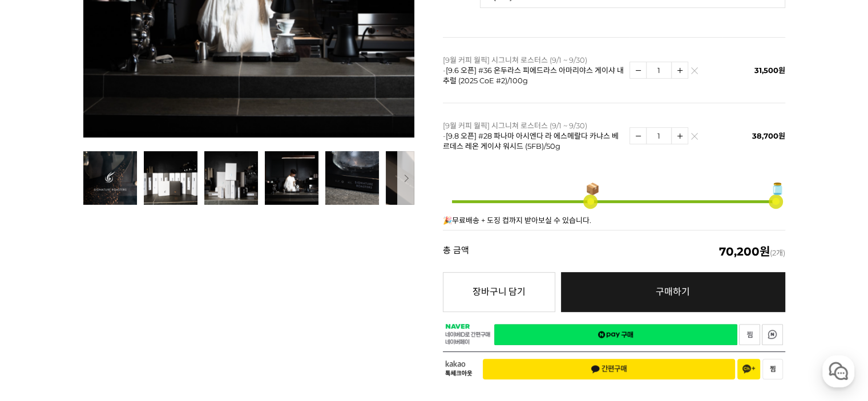  Describe the element at coordinates (406, 178) in the screenshot. I see `button: 다음` at that location.